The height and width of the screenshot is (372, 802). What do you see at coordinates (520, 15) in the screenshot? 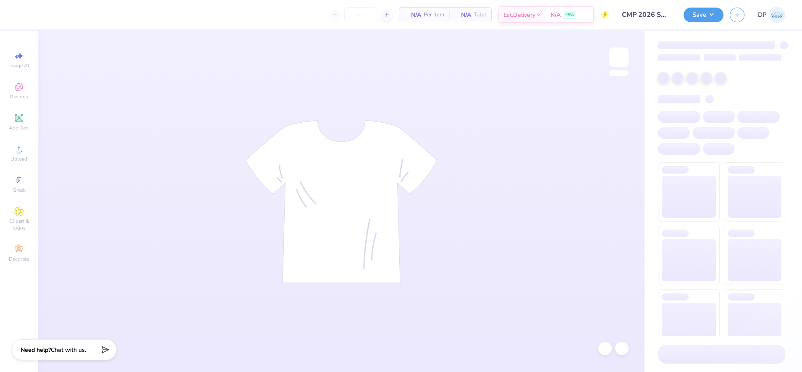
I see `span: Est. Delivery` at bounding box center [520, 15].